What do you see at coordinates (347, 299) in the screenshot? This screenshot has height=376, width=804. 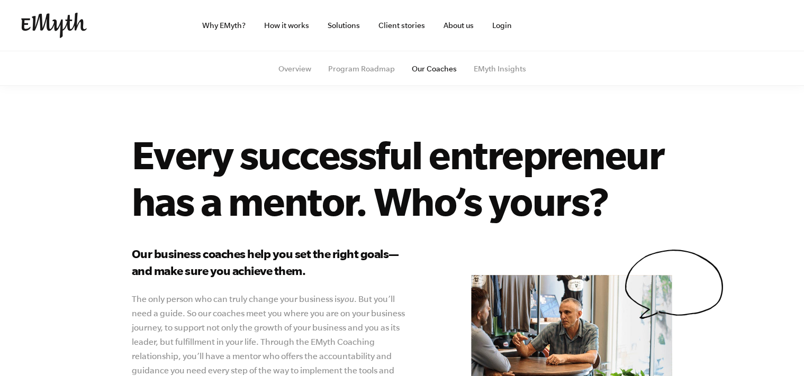 I see `i: you` at bounding box center [347, 299].